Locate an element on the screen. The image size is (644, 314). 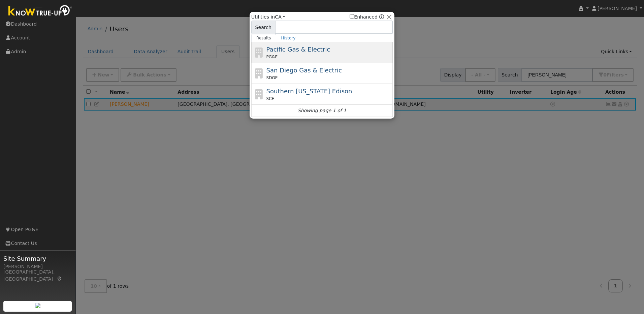
span: Utilities in is located at coordinates (268, 17).